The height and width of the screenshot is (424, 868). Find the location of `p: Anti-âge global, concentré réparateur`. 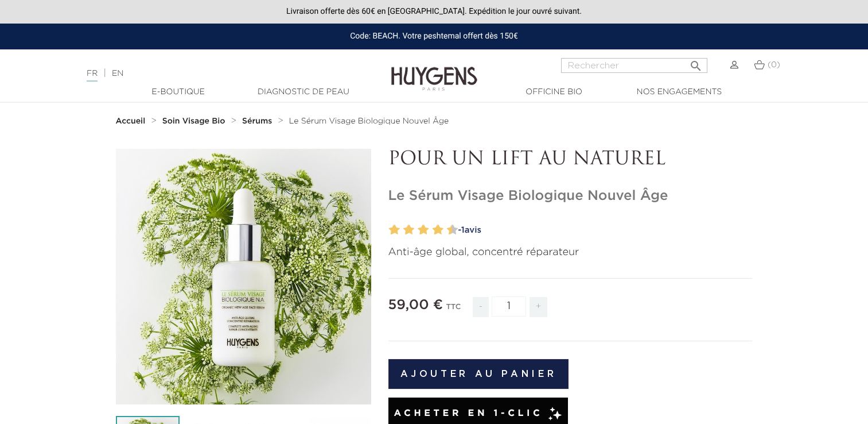

p: Anti-âge global, concentré réparateur is located at coordinates (570, 252).